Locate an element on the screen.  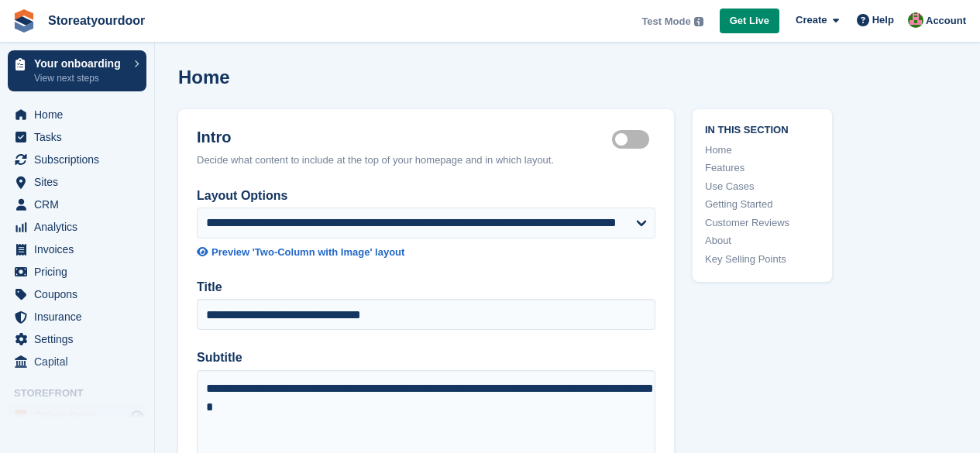
a: Features is located at coordinates (762, 168).